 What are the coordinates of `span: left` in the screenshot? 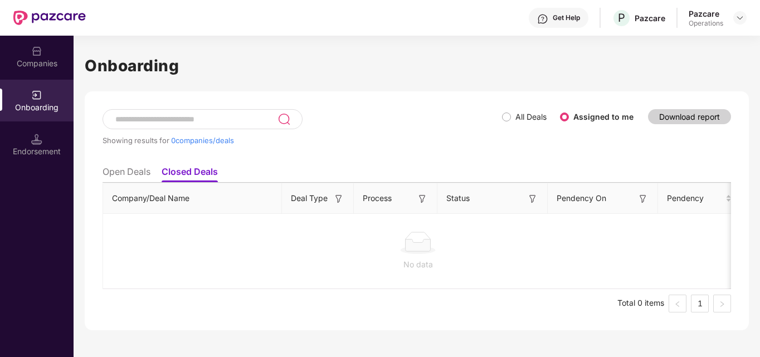 It's located at (677, 304).